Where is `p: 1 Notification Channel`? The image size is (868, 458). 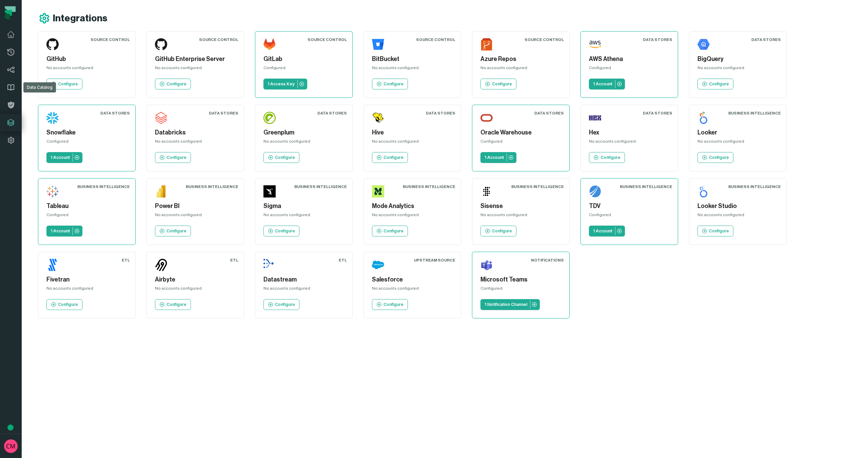
p: 1 Notification Channel is located at coordinates (506, 305).